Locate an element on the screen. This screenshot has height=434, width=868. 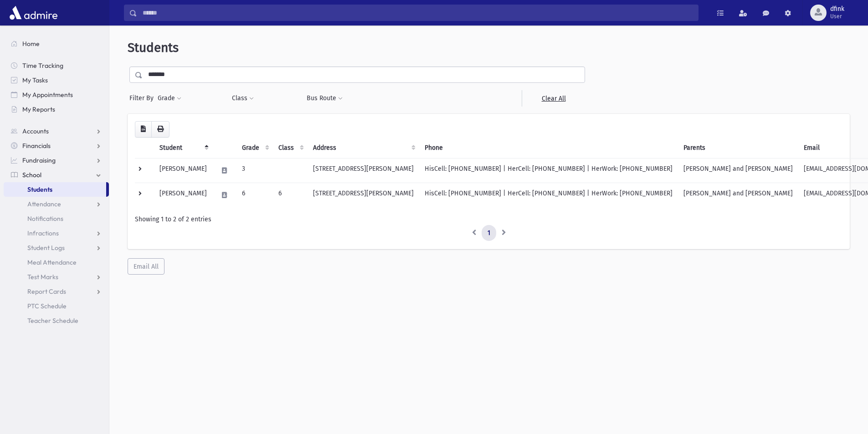
span: User is located at coordinates (837, 16).